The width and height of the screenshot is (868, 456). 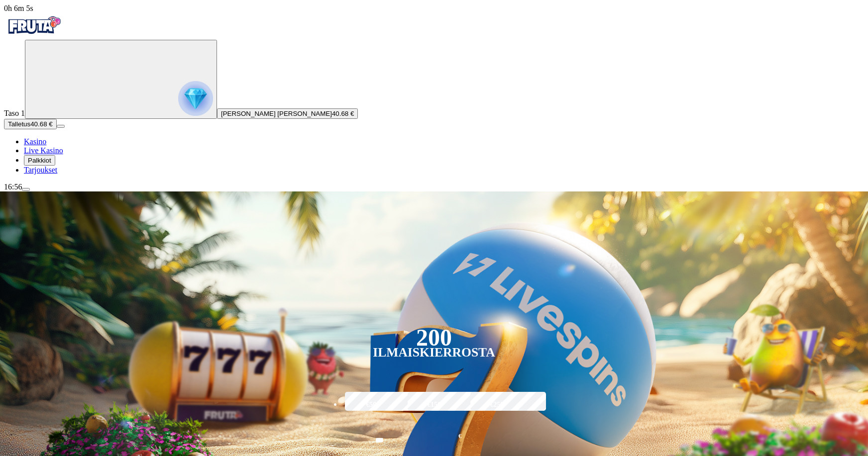 I want to click on label: €150, so click(x=434, y=405).